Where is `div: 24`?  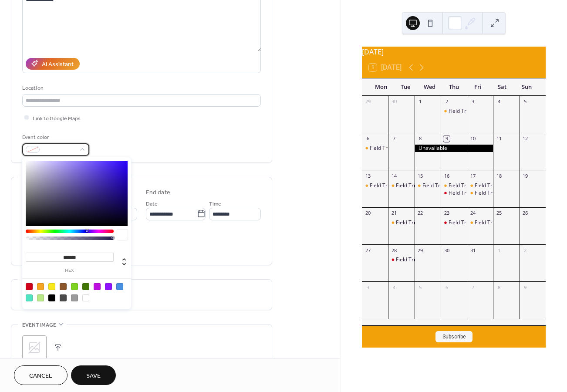
div: 24 is located at coordinates (473, 213).